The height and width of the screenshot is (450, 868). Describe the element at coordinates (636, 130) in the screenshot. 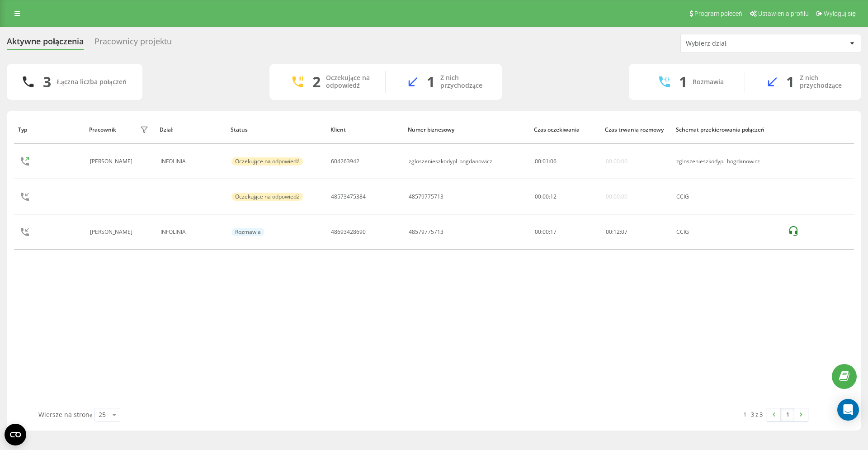

I see `div: Czas trwania rozmowy` at that location.